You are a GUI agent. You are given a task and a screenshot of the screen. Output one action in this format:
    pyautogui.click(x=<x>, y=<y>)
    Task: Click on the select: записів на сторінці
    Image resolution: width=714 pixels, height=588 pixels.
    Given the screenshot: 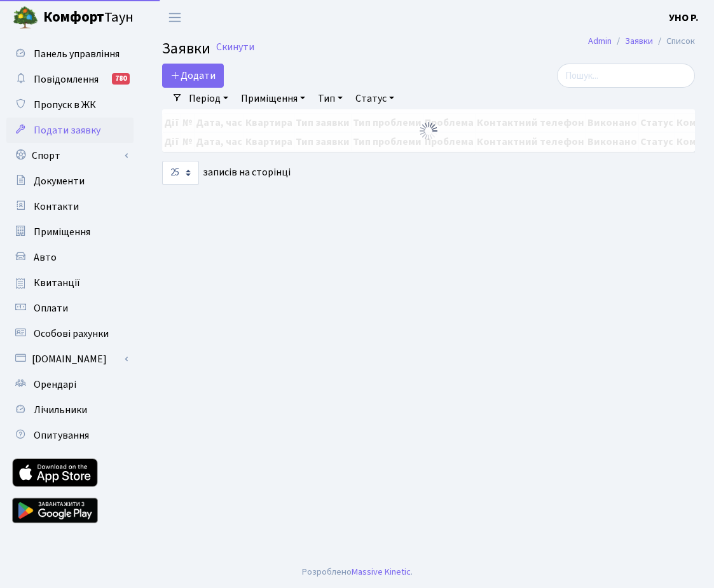 What is the action you would take?
    pyautogui.click(x=181, y=173)
    